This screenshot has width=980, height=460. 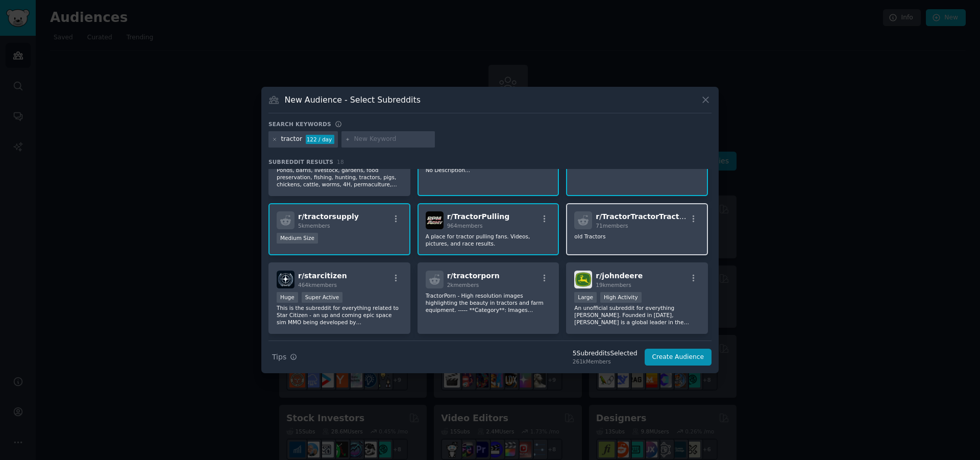 What do you see at coordinates (353, 99) in the screenshot?
I see `h3: New Audience - Select Subreddits` at bounding box center [353, 99].